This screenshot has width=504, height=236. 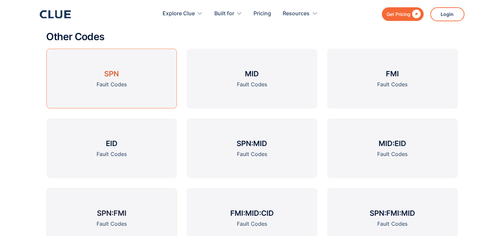 I want to click on h3: MID, so click(x=252, y=74).